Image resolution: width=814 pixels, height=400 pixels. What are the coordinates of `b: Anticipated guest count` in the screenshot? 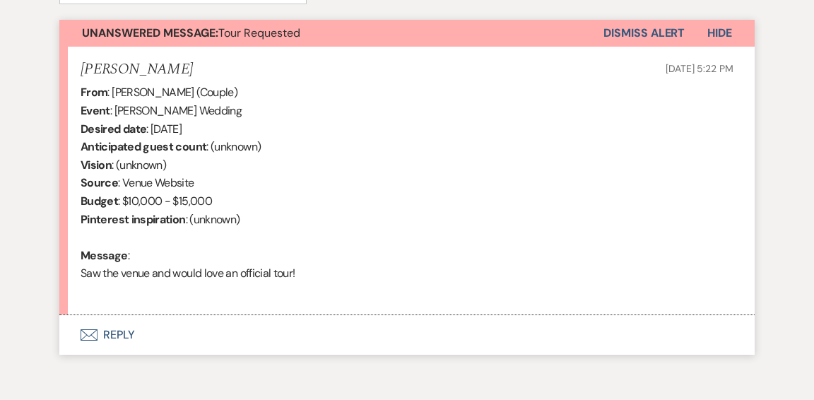 It's located at (143, 146).